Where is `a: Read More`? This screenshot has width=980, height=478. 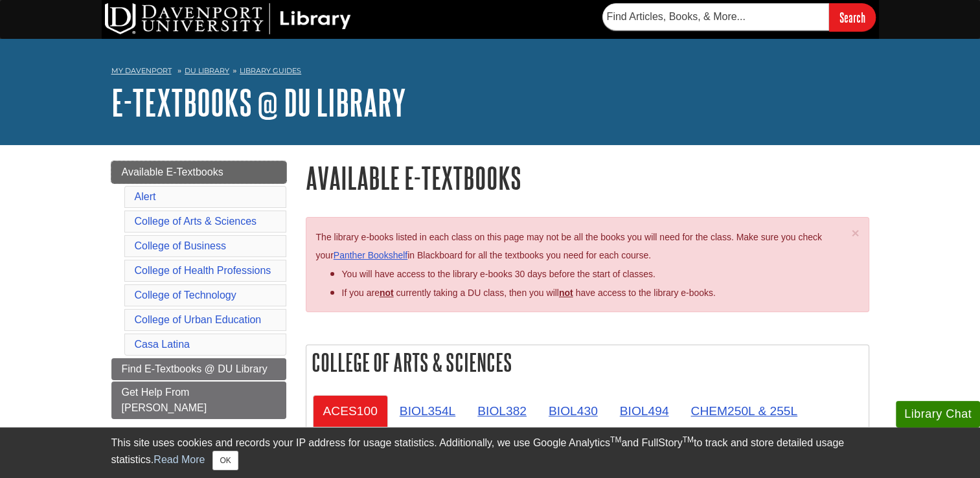
a: Read More is located at coordinates (179, 460).